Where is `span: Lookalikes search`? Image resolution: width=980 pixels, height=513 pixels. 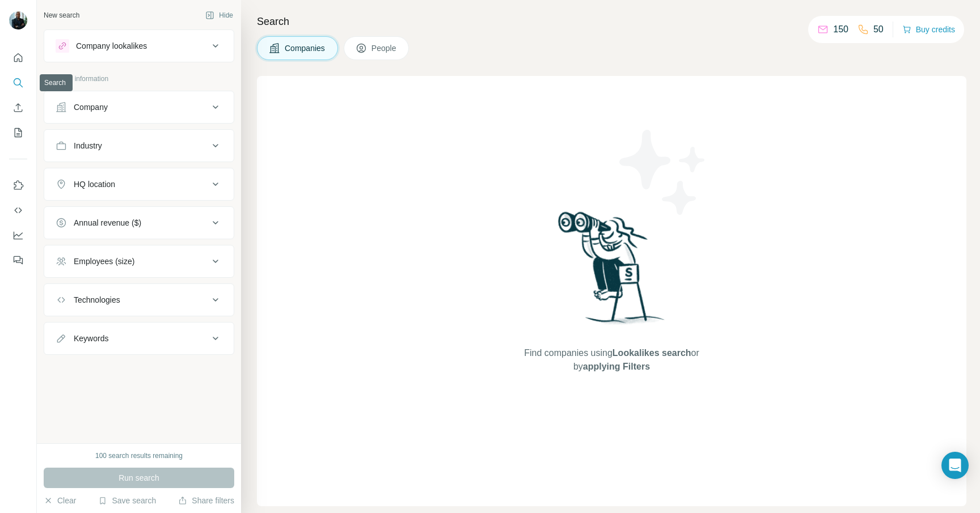 span: Lookalikes search is located at coordinates (652, 352).